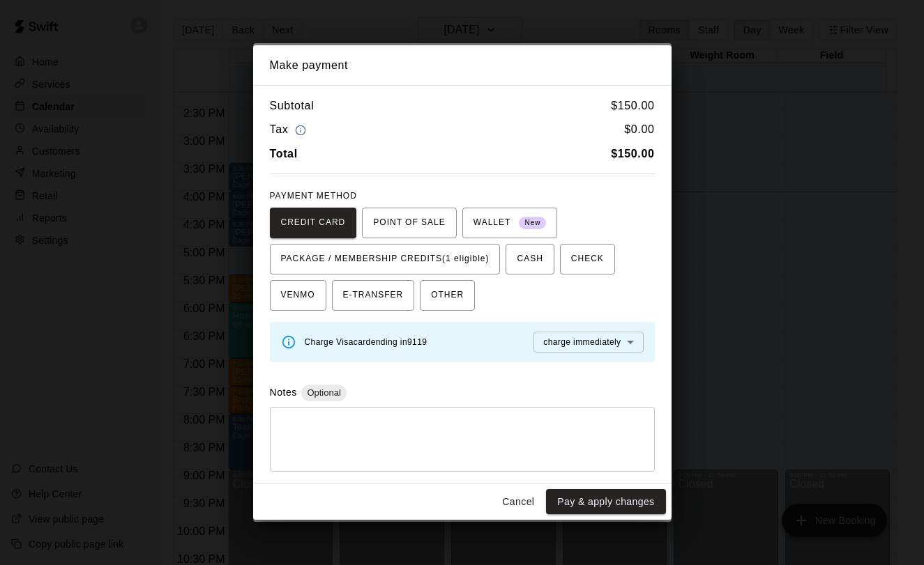 The image size is (924, 565). What do you see at coordinates (518, 501) in the screenshot?
I see `button: Cancel` at bounding box center [518, 501].